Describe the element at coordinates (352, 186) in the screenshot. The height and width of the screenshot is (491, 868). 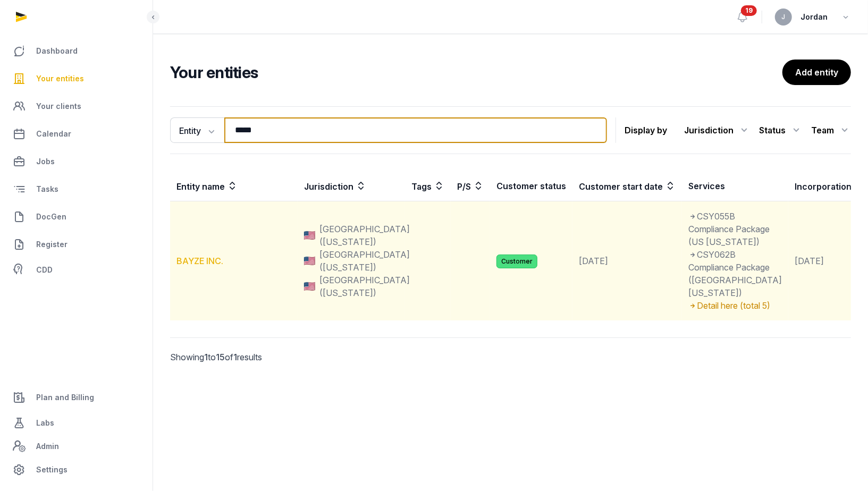
I see `th: Jurisdiction` at that location.